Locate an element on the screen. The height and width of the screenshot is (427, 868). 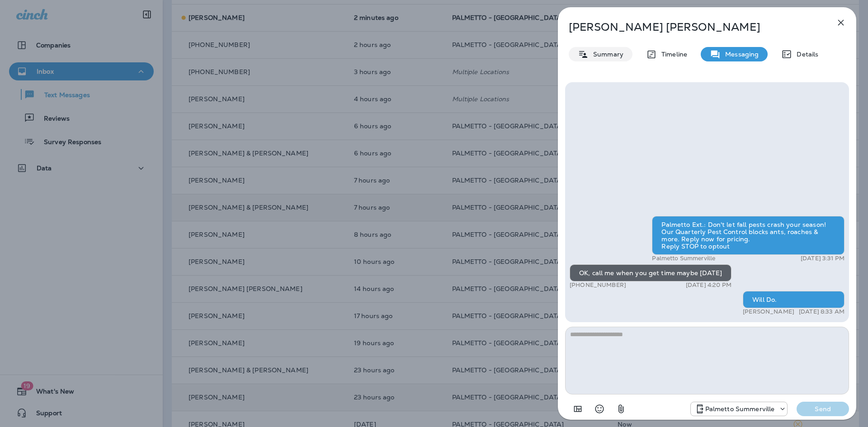
p: Messaging is located at coordinates (739, 54).